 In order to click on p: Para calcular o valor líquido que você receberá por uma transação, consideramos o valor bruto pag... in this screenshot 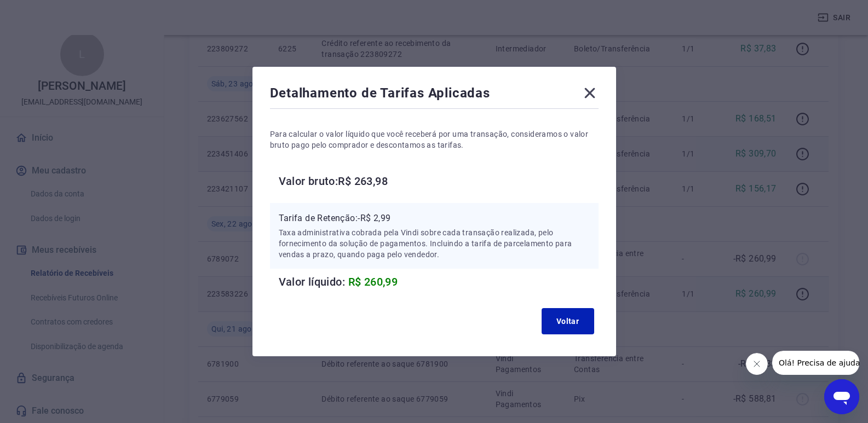, I will do `click(434, 140)`.